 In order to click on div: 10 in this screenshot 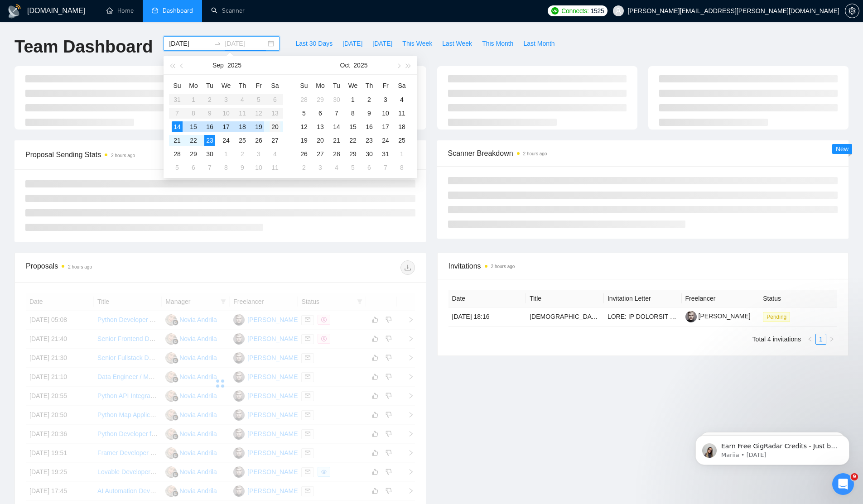, I will do `click(259, 167)`.